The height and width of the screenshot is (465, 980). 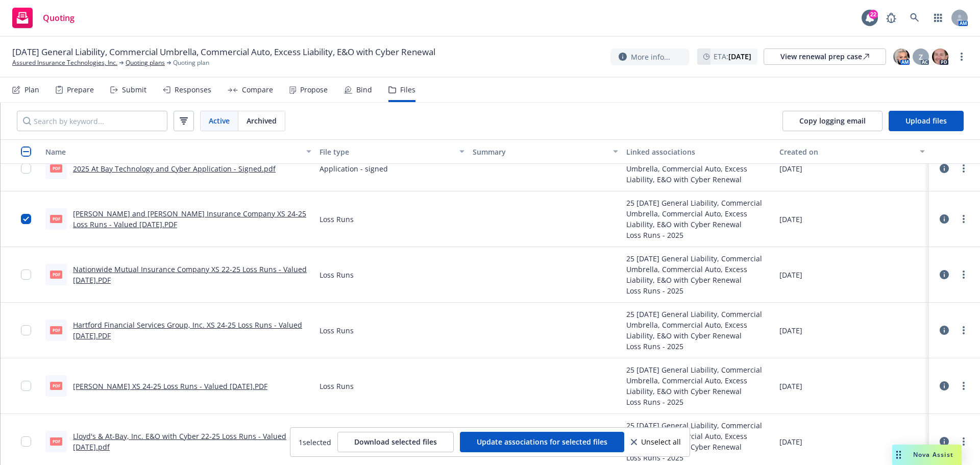 I want to click on a: Report a Bug, so click(x=892, y=18).